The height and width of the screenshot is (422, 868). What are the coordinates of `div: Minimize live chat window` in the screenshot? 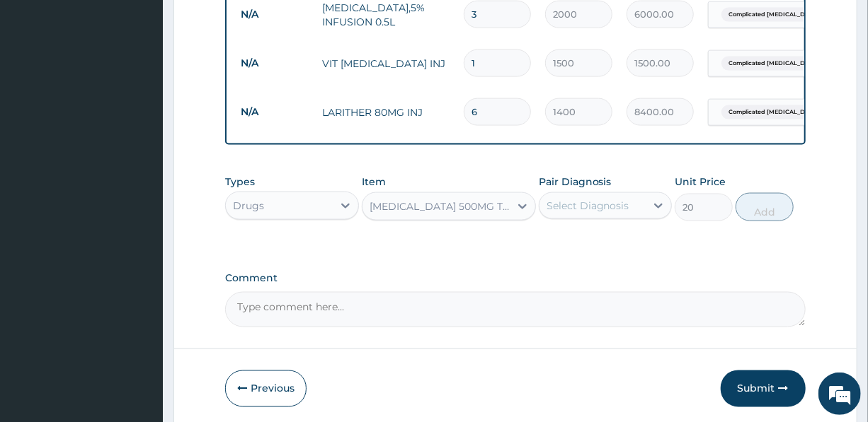 It's located at (249, 24).